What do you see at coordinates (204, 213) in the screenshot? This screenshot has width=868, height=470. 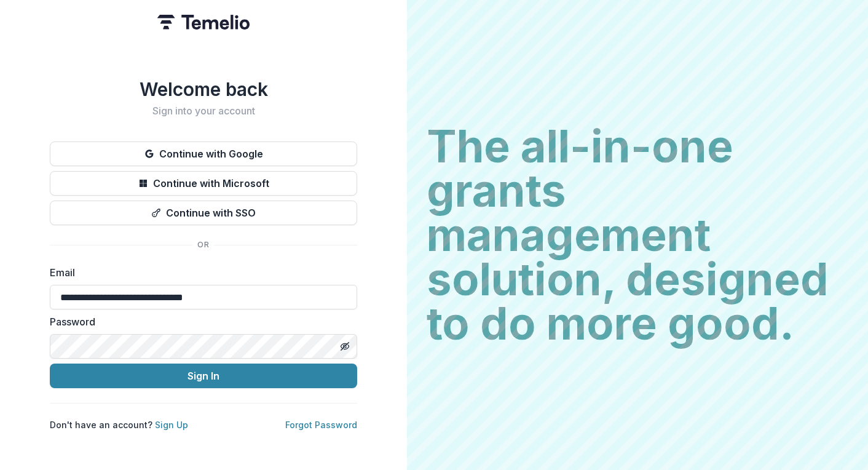 I see `button: Continue with SSO` at bounding box center [204, 213].